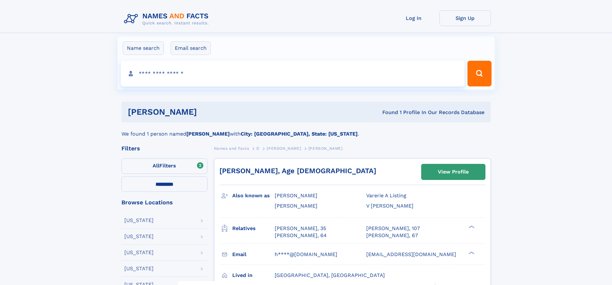 This screenshot has height=285, width=612. What do you see at coordinates (253, 254) in the screenshot?
I see `h3: Email` at bounding box center [253, 254].